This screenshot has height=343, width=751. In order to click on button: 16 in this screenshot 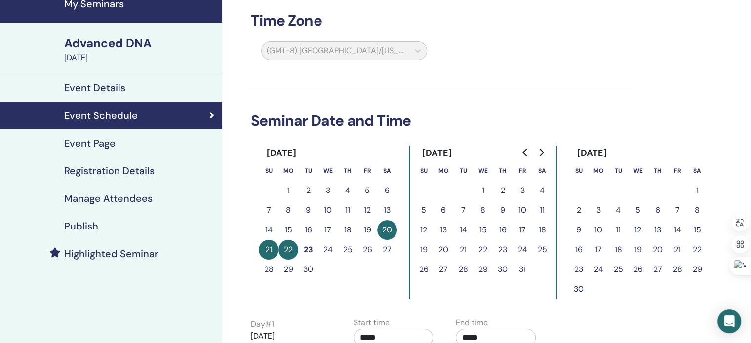, I will do `click(503, 230)`.